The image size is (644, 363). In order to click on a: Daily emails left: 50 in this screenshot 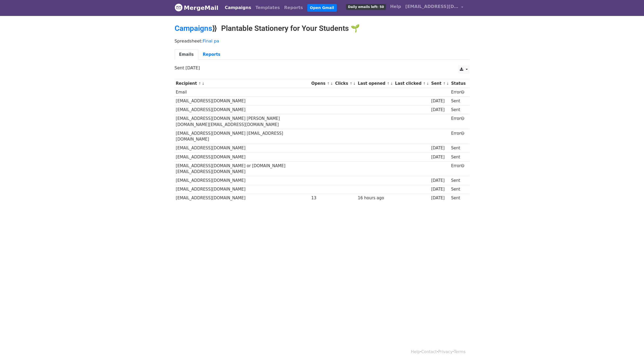, I will do `click(366, 7)`.